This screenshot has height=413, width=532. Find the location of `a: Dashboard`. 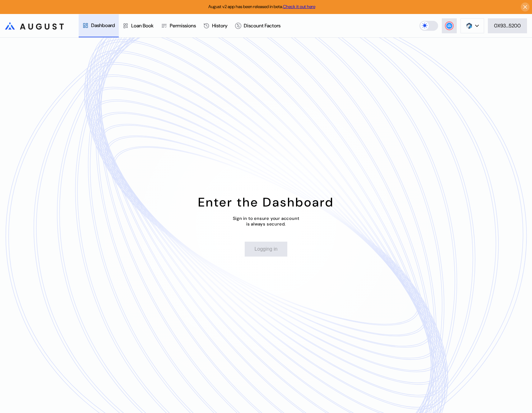

a: Dashboard is located at coordinates (98, 26).